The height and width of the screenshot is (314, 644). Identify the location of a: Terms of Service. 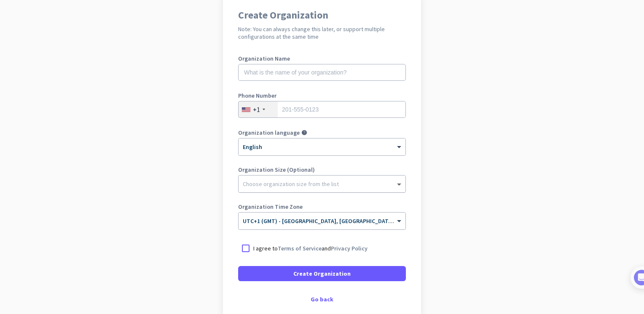
(300, 249).